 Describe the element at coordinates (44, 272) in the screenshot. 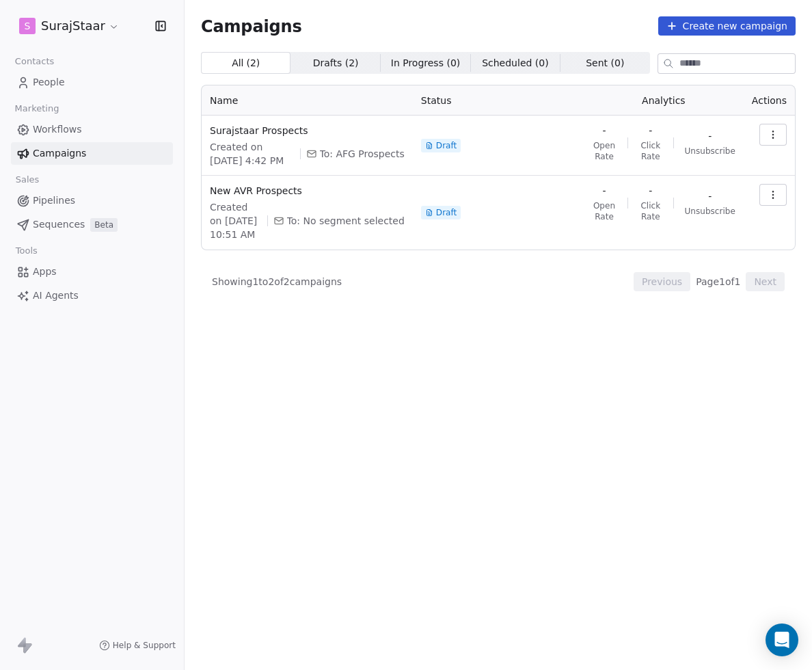

I see `span: Apps` at that location.